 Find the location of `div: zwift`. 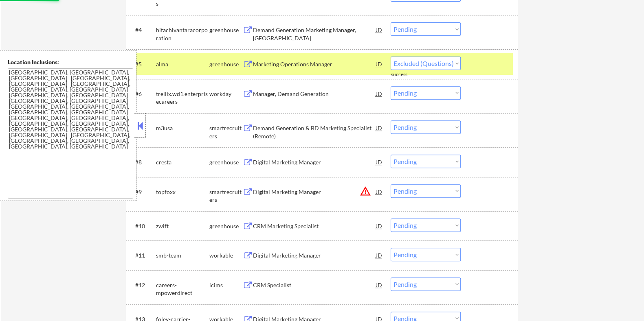

div: zwift is located at coordinates (182, 227).